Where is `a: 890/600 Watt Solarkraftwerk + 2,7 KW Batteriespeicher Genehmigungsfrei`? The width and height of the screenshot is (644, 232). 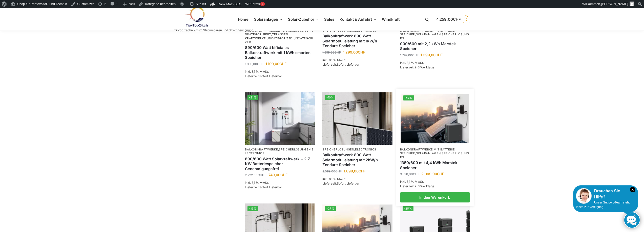 a: 890/600 Watt Solarkraftwerk + 2,7 KW Batteriespeicher Genehmigungsfrei is located at coordinates (280, 164).